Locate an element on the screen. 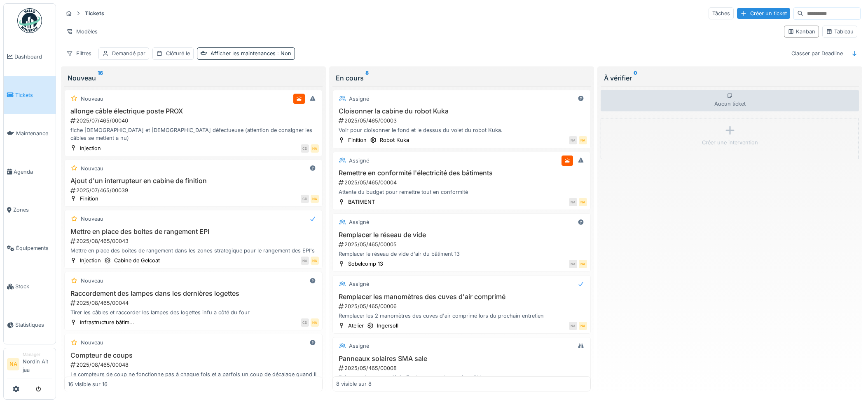 The image size is (868, 403). div: Remplacer le réseau de vide d'air du bâtiment 13 is located at coordinates (461, 253).